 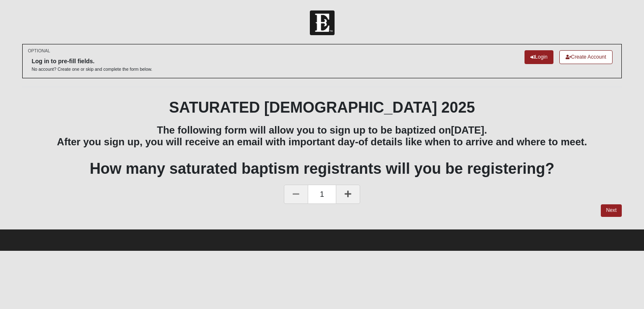 I want to click on h6: Log in to pre-fill fields., so click(x=92, y=61).